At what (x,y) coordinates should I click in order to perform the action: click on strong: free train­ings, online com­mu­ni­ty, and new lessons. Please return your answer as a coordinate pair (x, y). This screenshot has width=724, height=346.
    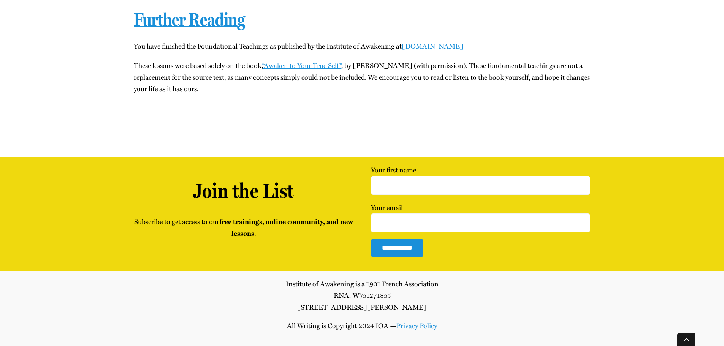
    Looking at the image, I should click on (286, 227).